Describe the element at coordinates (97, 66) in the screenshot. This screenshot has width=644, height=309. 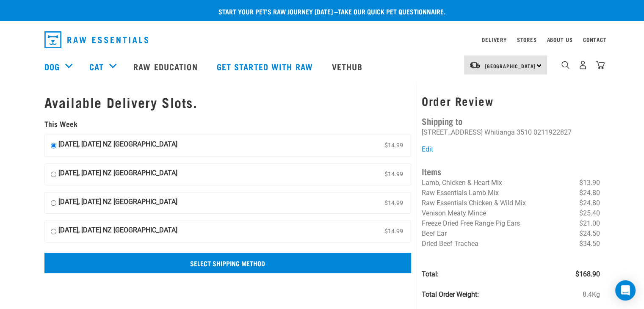
I see `a: Cat` at that location.